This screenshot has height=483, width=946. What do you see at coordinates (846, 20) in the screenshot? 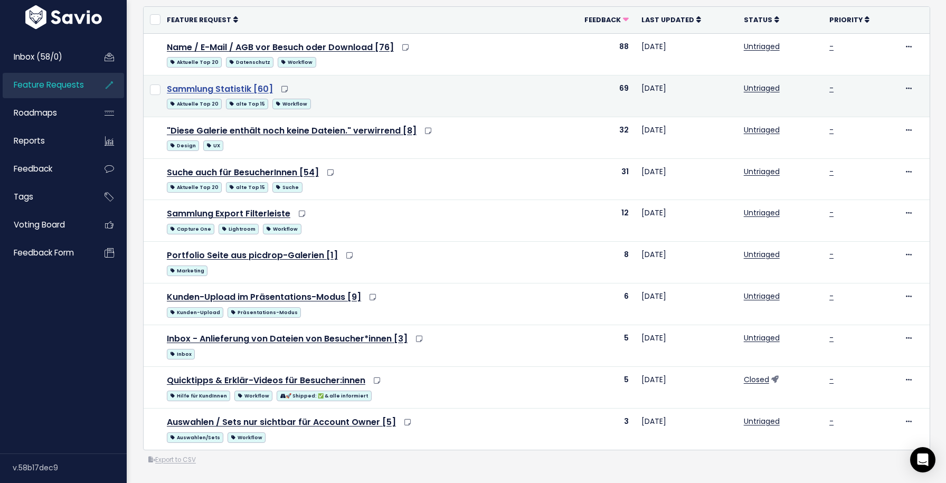
I see `span: Priority` at bounding box center [846, 20].